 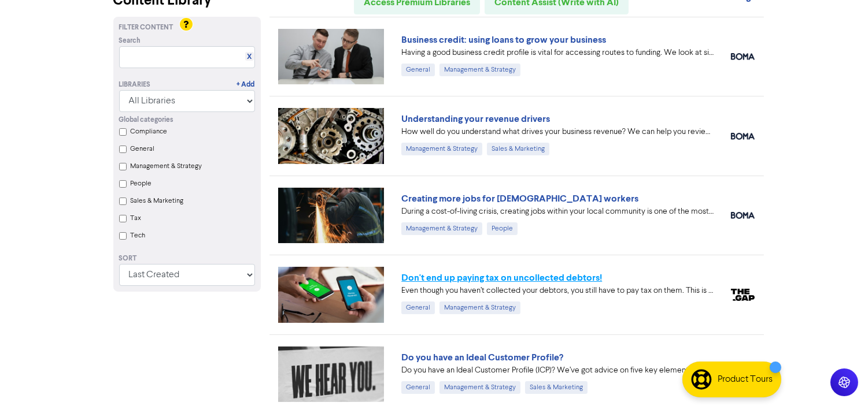 What do you see at coordinates (475, 119) in the screenshot?
I see `a: Understanding your revenue drivers` at bounding box center [475, 119].